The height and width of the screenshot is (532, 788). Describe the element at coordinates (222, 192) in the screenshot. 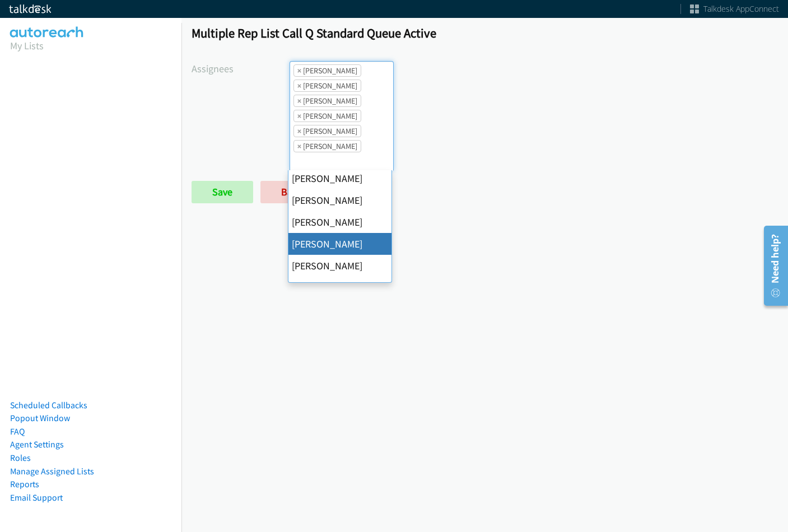

I see `input: Save` at that location.